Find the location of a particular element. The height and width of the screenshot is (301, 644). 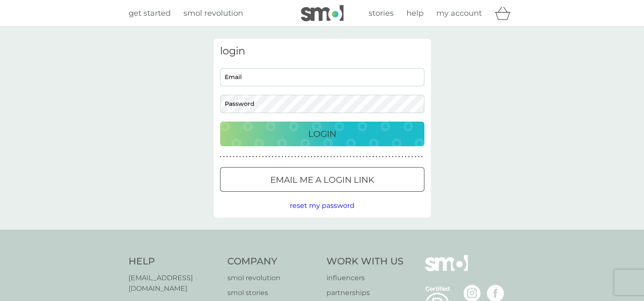

span: my account is located at coordinates (459, 13).